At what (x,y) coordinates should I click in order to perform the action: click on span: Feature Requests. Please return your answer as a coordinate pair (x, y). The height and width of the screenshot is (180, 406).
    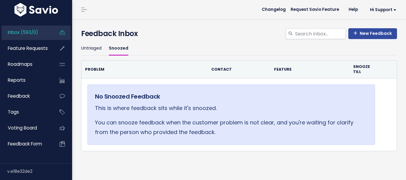
    Looking at the image, I should click on (28, 48).